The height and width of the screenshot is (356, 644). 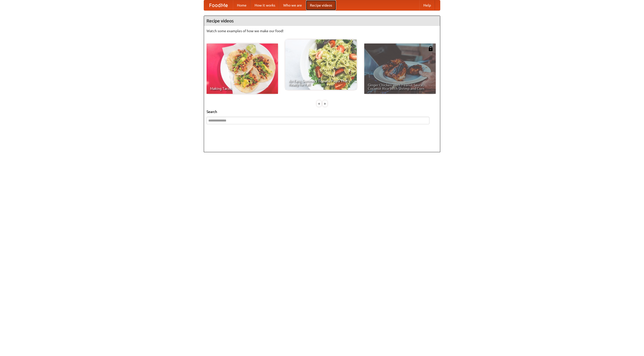 I want to click on img: 483408.png, so click(x=431, y=49).